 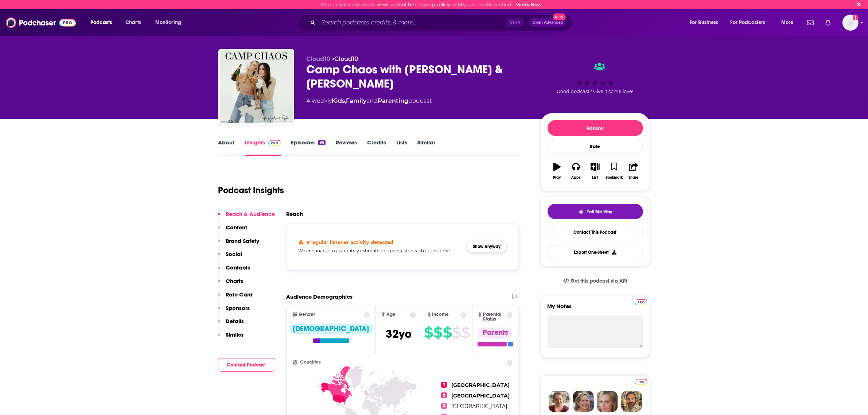 I want to click on a: About, so click(x=226, y=147).